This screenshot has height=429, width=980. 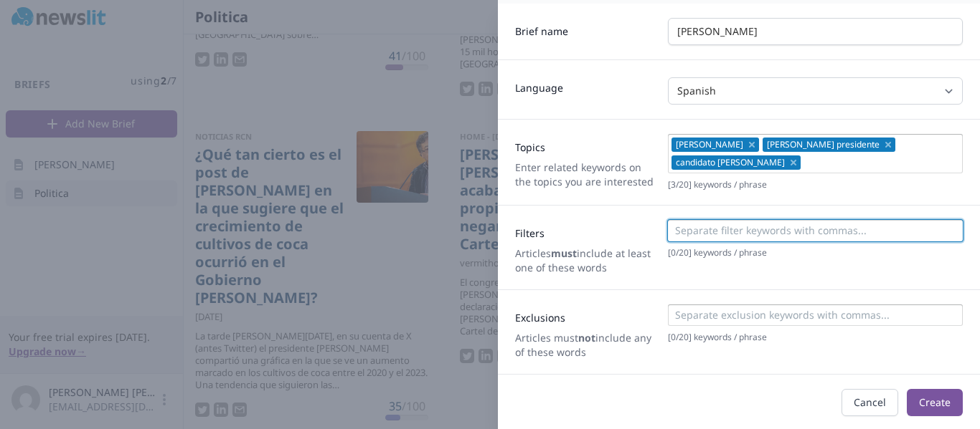 What do you see at coordinates (814, 231) in the screenshot?
I see `input: Separate filter keywords with commas...` at bounding box center [814, 231].